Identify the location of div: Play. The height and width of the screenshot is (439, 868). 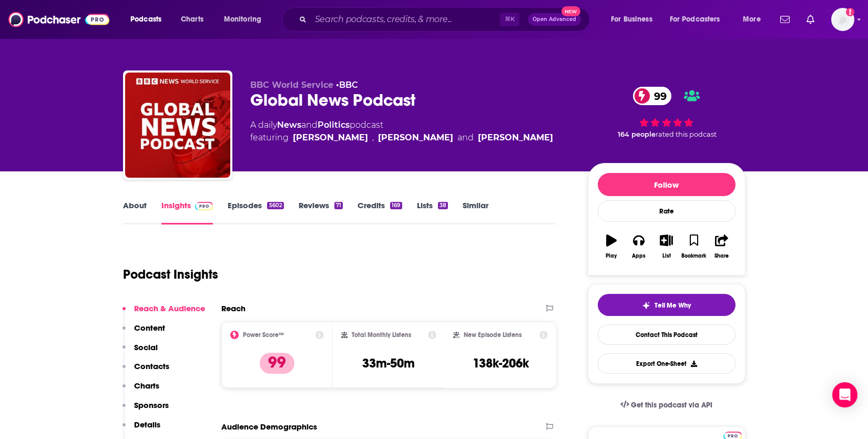
(611, 256).